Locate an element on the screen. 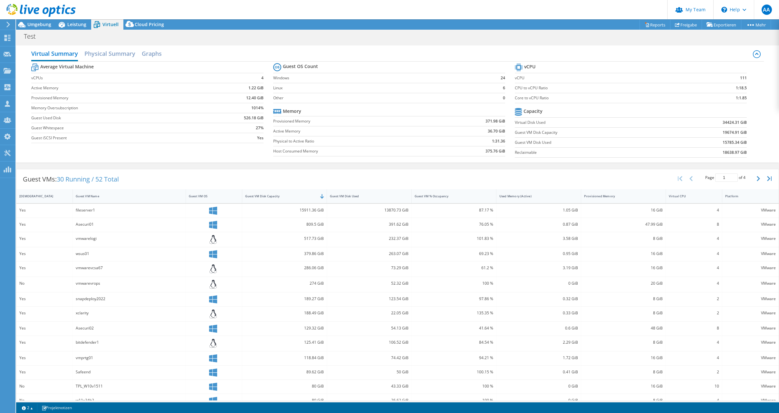 The height and width of the screenshot is (413, 779). div: 48 GiB is located at coordinates (623, 328).